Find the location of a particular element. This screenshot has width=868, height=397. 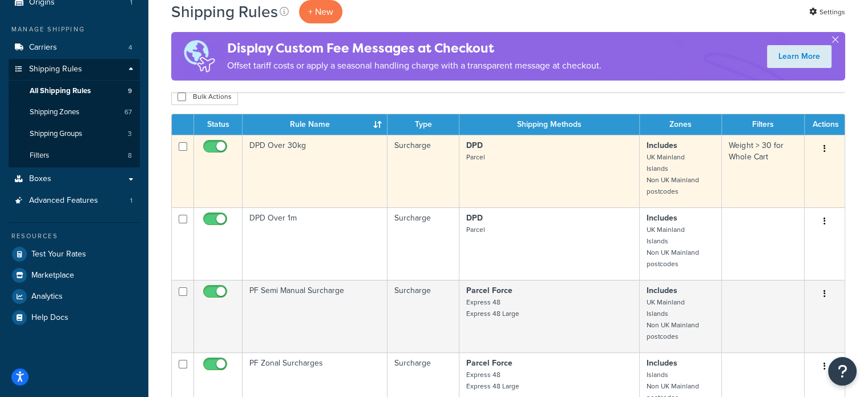

th: Zones is located at coordinates (681, 124).